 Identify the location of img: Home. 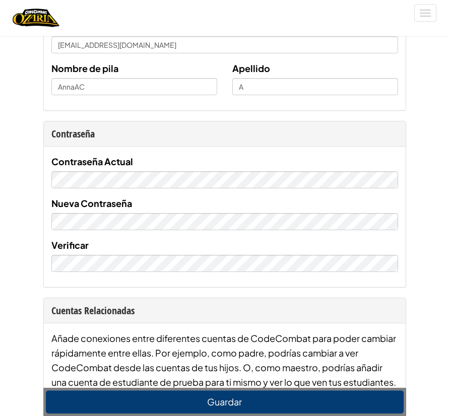
(36, 18).